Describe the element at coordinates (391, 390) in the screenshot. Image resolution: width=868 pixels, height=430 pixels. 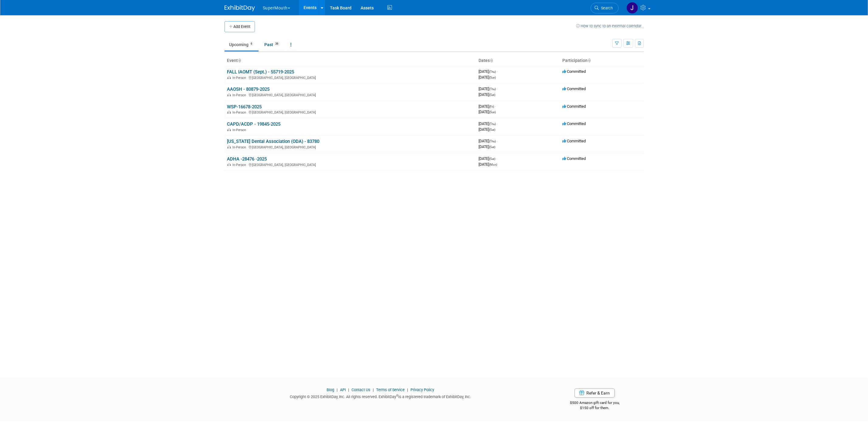
I see `a: Terms of Service` at that location.